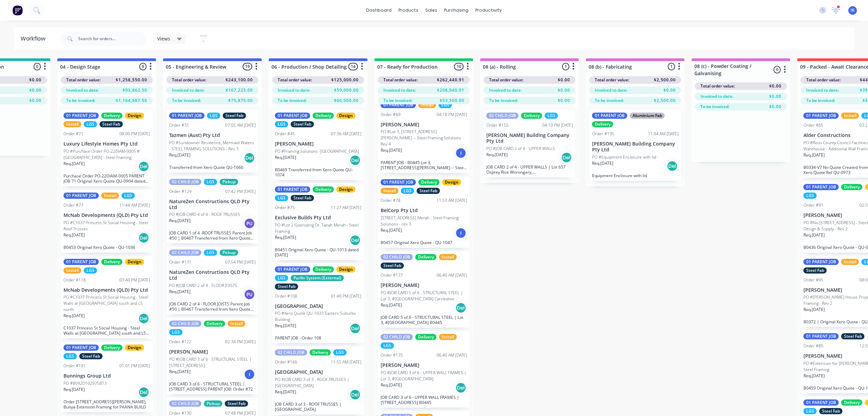 The width and height of the screenshot is (868, 416). What do you see at coordinates (853, 10) in the screenshot?
I see `span: IK` at bounding box center [853, 10].